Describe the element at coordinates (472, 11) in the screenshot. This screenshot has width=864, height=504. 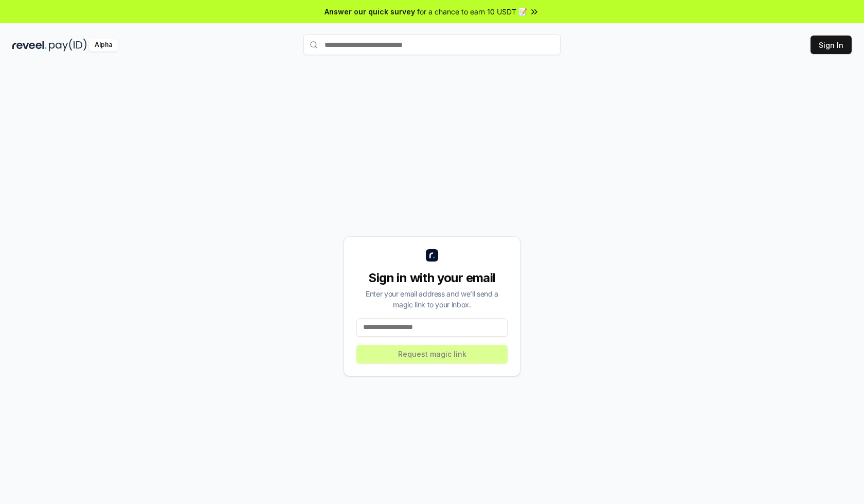
I see `span: for a chance to earn 10 USDT 📝` at that location.